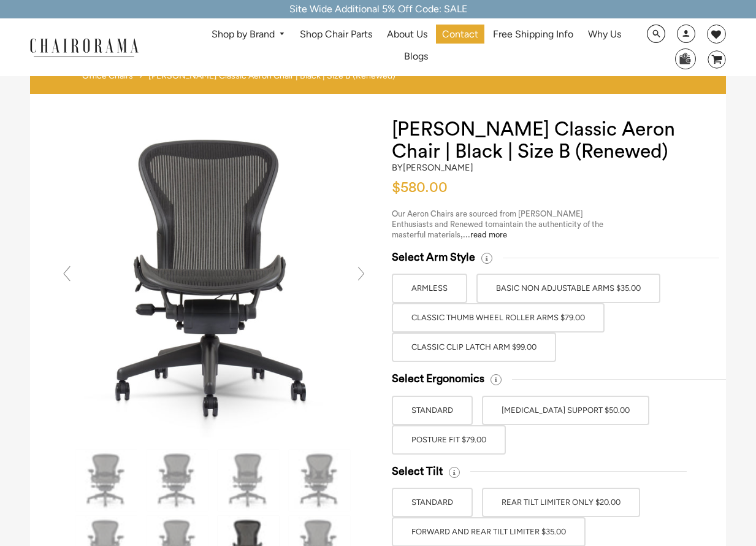  Describe the element at coordinates (241, 79) in the screenshot. I see `nav: breadcrumbs` at that location.